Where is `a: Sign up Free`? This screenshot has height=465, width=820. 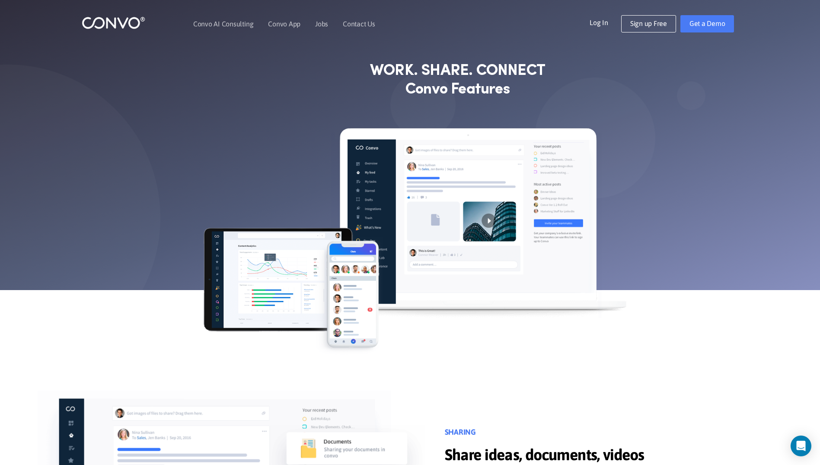 a: Sign up Free is located at coordinates (649, 24).